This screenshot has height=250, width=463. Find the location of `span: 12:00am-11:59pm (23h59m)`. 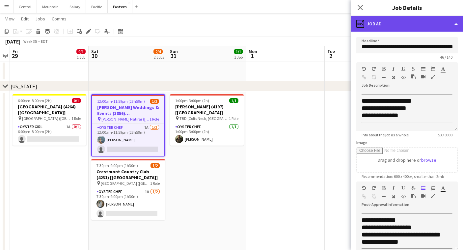

span: 12:00am-11:59pm (23h59m) is located at coordinates (121, 101).